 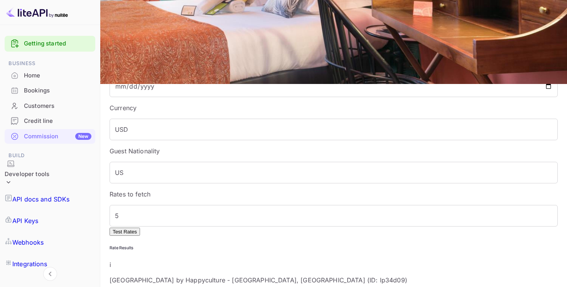 I want to click on a: Bookings, so click(x=50, y=90).